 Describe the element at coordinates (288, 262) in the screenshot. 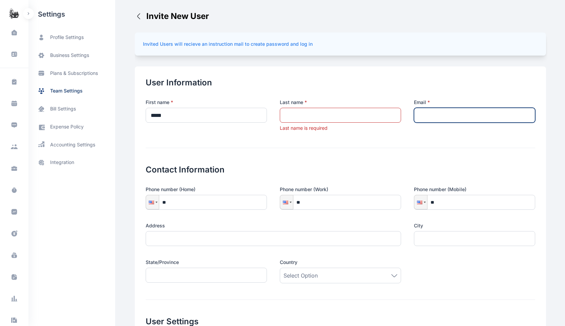

I see `span: Country` at that location.